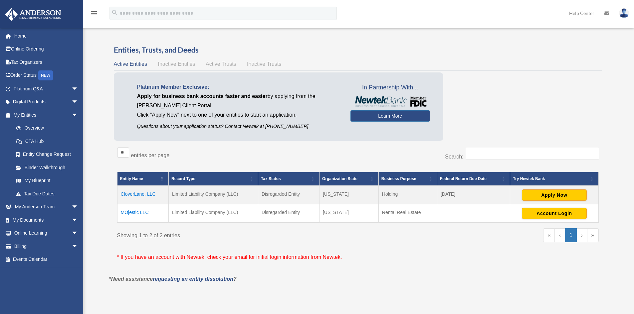  Describe the element at coordinates (46, 220) in the screenshot. I see `a: My Documentsarrow_drop_down` at that location.